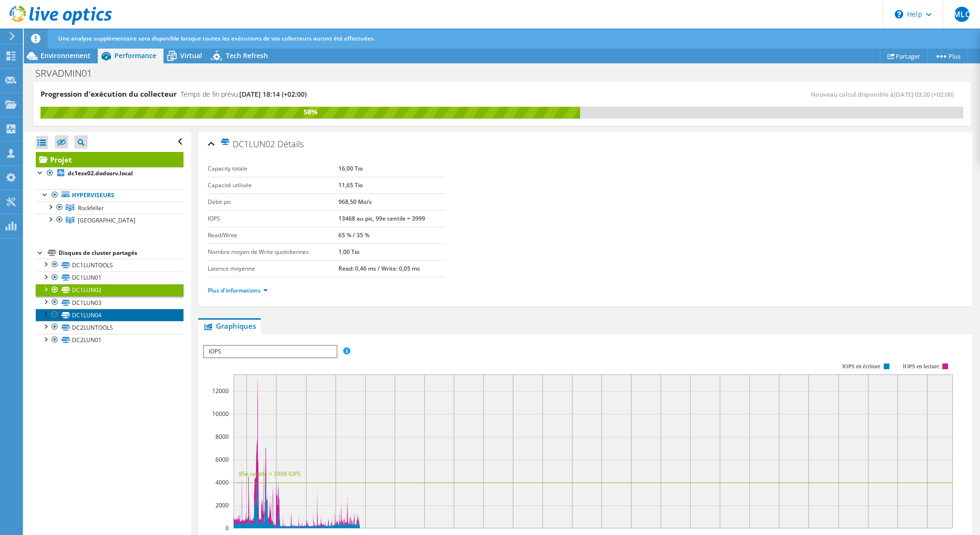 The width and height of the screenshot is (980, 535). Describe the element at coordinates (379, 268) in the screenshot. I see `b: Read: 0,46 ms / Write: 0,05 ms` at that location.